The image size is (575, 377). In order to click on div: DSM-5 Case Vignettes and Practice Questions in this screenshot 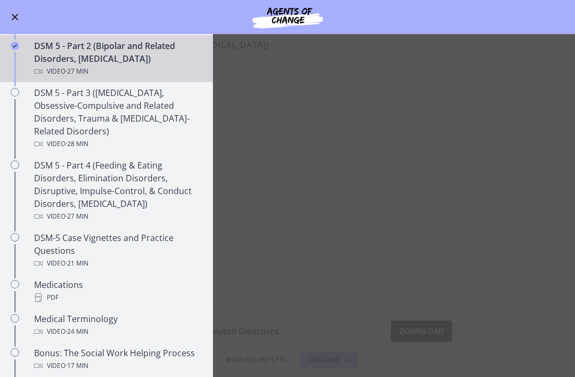, I will do `click(117, 250)`.